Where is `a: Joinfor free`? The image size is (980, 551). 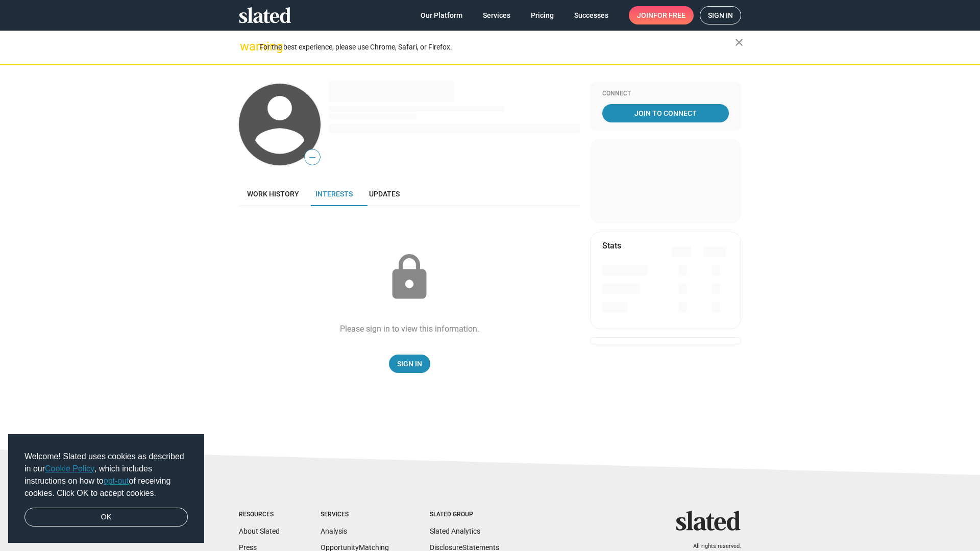 a: Joinfor free is located at coordinates (661, 15).